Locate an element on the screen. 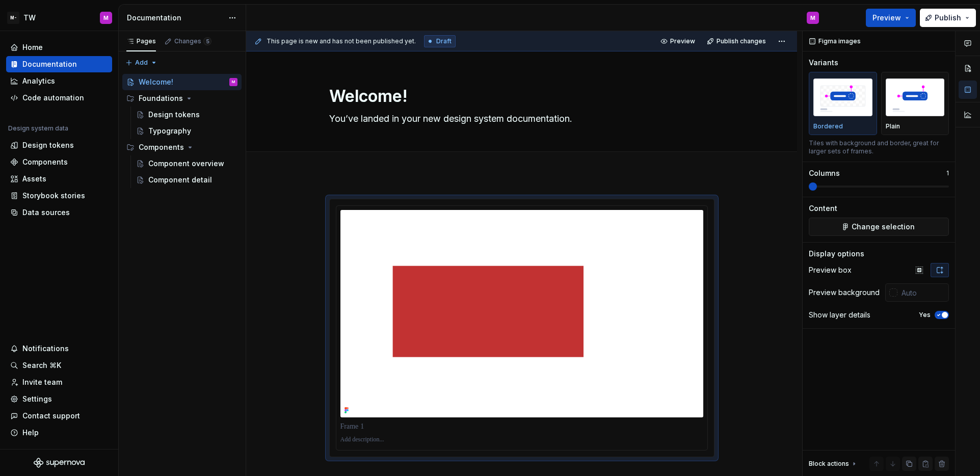 The width and height of the screenshot is (980, 476). div: Contact support is located at coordinates (51, 416).